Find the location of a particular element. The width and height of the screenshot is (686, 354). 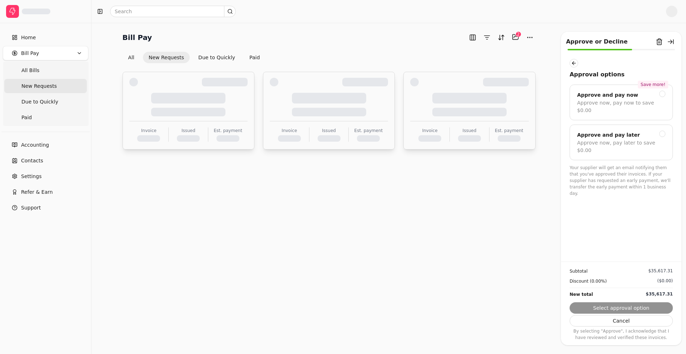

button: Cancel is located at coordinates (621, 321).